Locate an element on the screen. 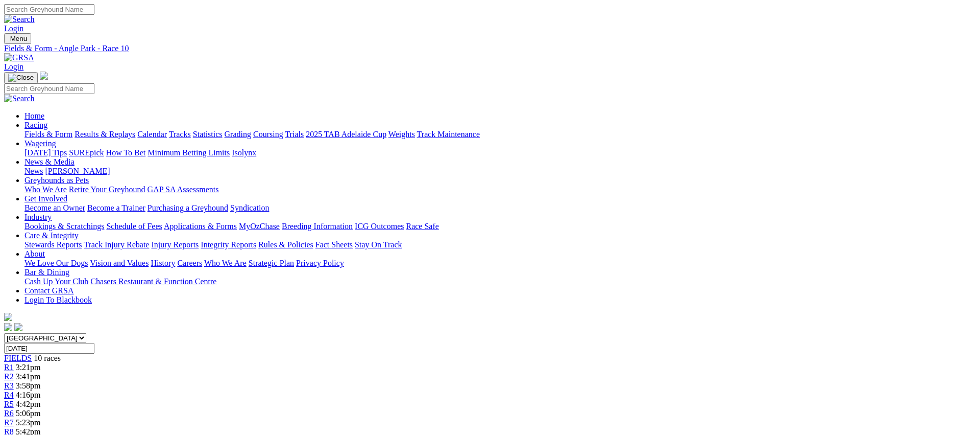  a: Rules & Policies is located at coordinates (286, 244).